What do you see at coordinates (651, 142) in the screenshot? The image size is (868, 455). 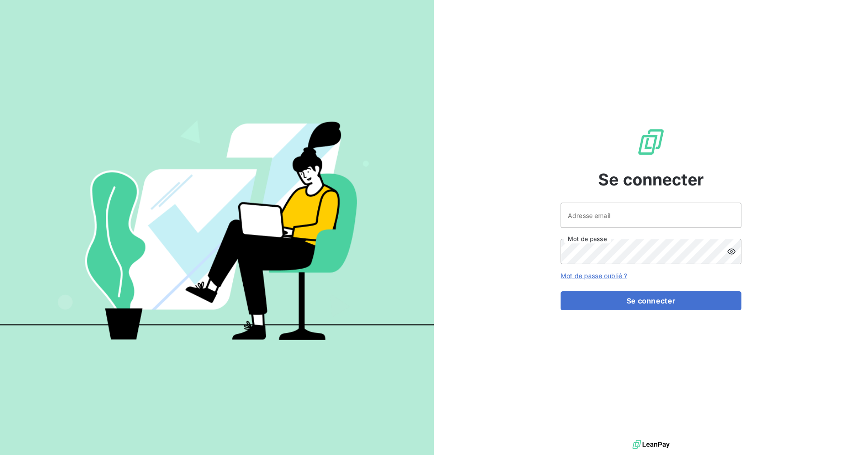 I see `img: Logo LeanPay` at bounding box center [651, 142].